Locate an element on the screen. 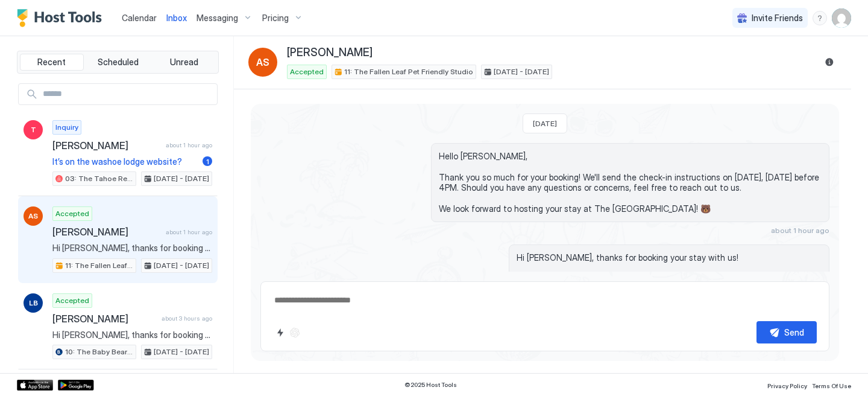 This screenshot has height=396, width=868. span: 03: The Tahoe Retro Double Bed Studio is located at coordinates (99, 179).